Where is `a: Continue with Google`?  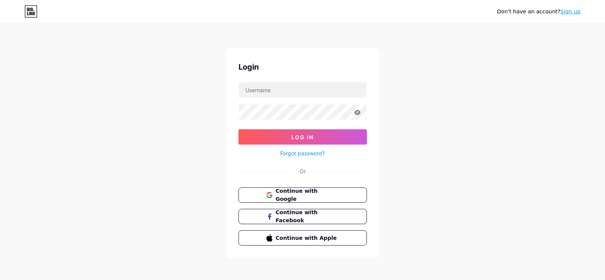 a: Continue with Google is located at coordinates (302, 195).